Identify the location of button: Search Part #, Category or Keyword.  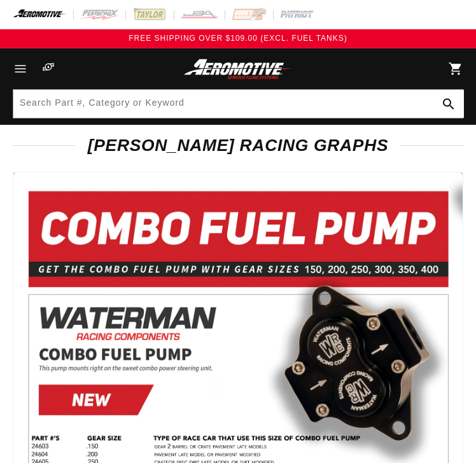
(449, 104).